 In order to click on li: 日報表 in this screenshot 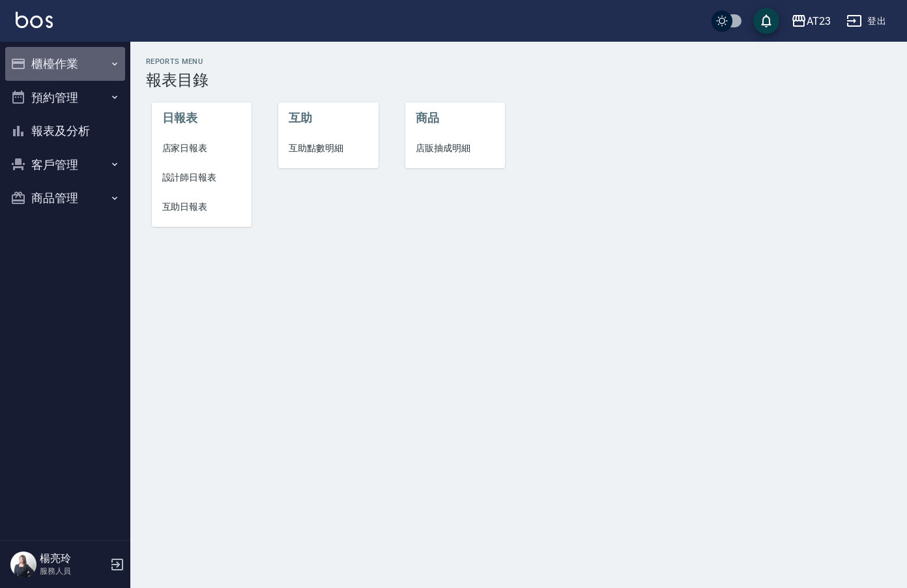, I will do `click(202, 118)`.